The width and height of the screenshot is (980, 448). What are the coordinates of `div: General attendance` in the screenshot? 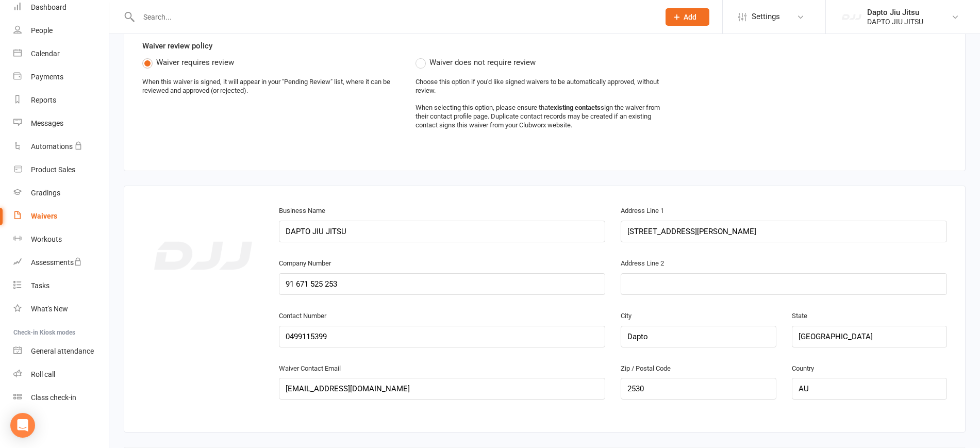 It's located at (63, 351).